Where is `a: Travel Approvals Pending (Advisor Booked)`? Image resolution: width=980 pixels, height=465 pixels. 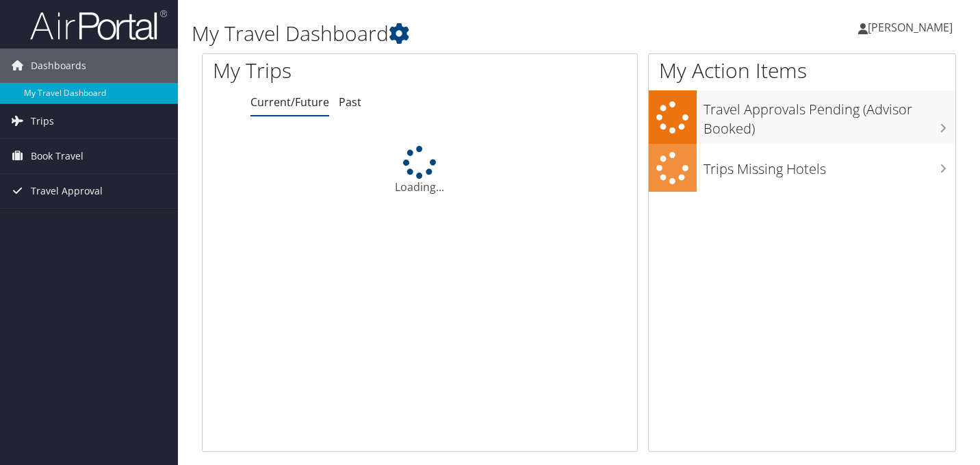 a: Travel Approvals Pending (Advisor Booked) is located at coordinates (803, 117).